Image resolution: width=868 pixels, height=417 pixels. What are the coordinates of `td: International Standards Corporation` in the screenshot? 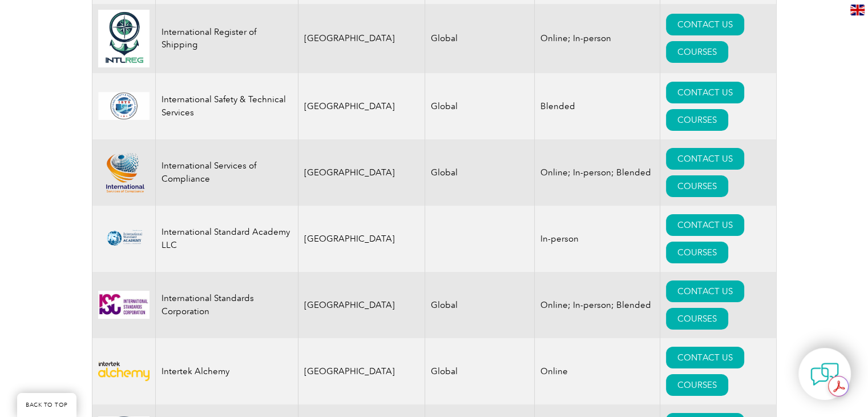 It's located at (227, 305).